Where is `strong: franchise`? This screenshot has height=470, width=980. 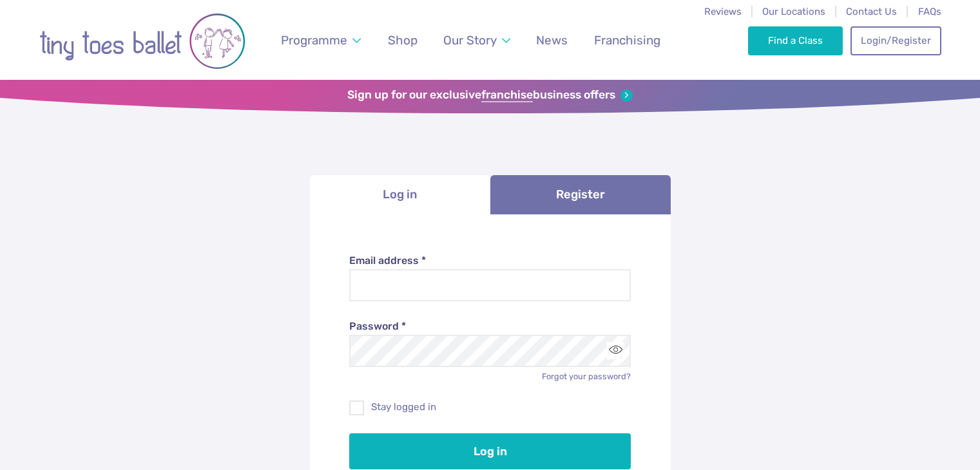 strong: franchise is located at coordinates (507, 96).